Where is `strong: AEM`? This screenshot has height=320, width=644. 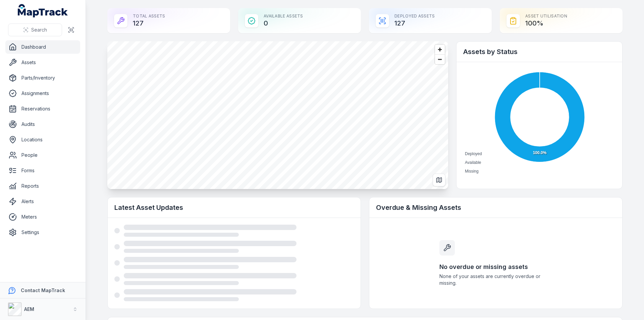
strong: AEM is located at coordinates (29, 309).